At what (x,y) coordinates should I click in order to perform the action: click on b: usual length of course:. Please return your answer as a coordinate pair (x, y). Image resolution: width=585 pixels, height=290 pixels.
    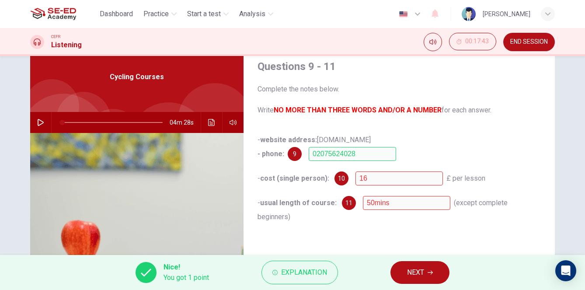
    Looking at the image, I should click on (298, 202).